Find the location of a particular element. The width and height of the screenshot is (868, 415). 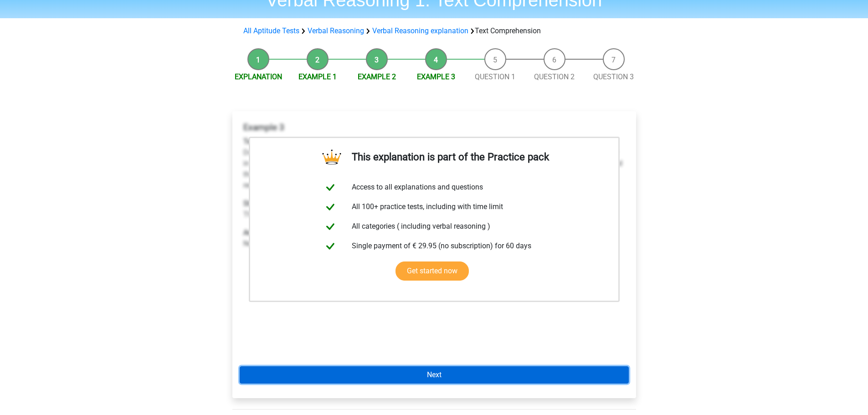

a: All Aptitude Tests is located at coordinates (271, 31).